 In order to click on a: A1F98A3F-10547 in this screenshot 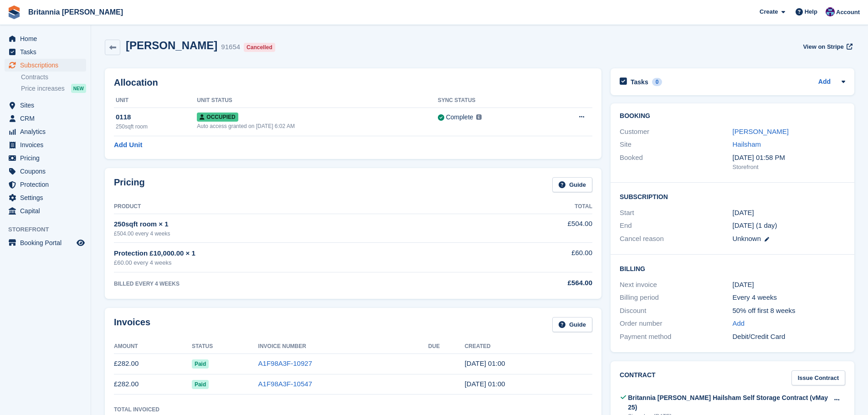, I will do `click(285, 383)`.